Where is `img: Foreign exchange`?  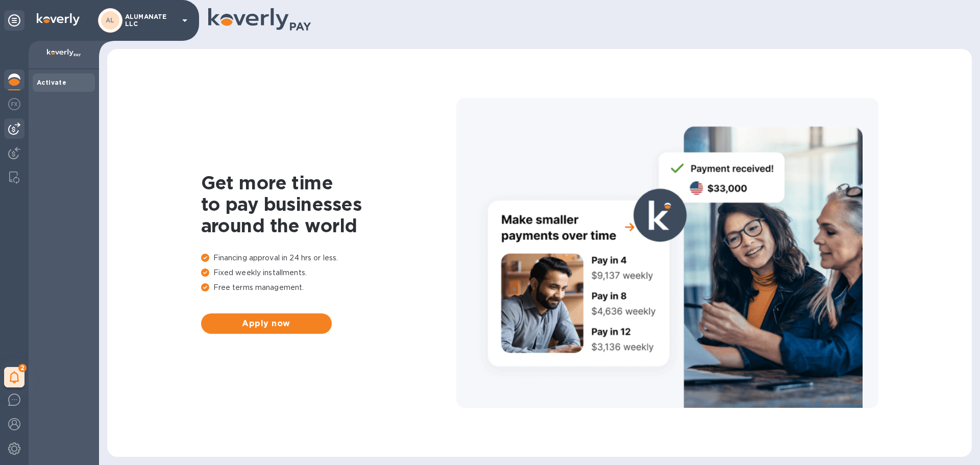
img: Foreign exchange is located at coordinates (14, 104).